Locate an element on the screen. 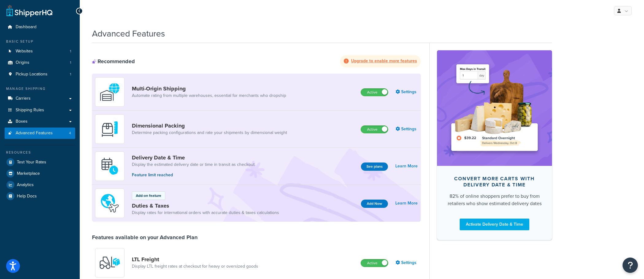 This screenshot has height=279, width=644. h1: Advanced Features is located at coordinates (129, 34).